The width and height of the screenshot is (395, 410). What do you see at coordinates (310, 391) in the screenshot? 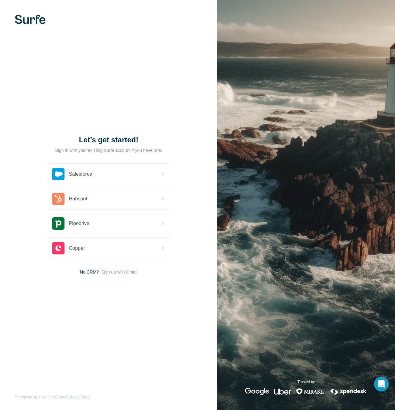
I see `img: mirakl's logo` at bounding box center [310, 391].